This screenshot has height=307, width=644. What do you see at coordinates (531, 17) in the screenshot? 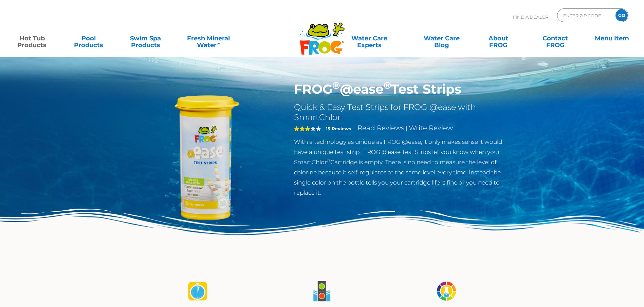
I see `p: Find A Dealer` at bounding box center [531, 17].